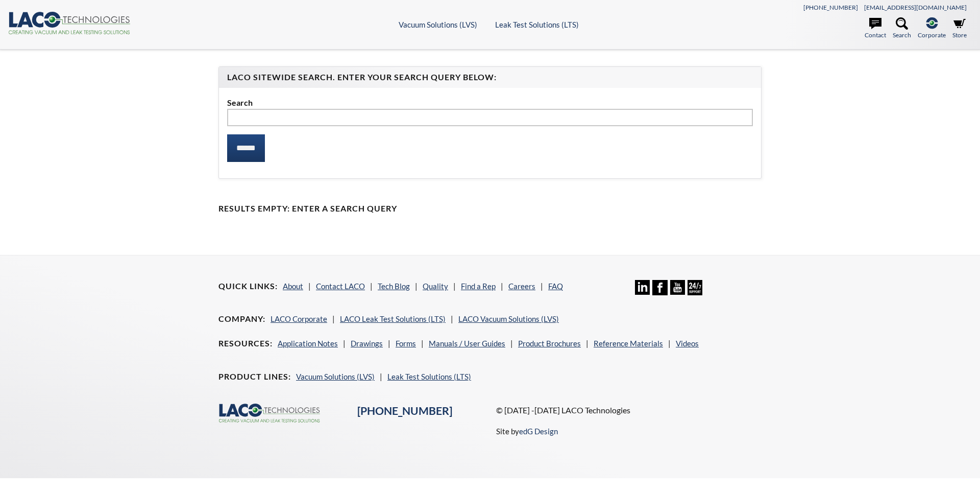  What do you see at coordinates (255, 377) in the screenshot?
I see `h4: Product Lines` at bounding box center [255, 377].